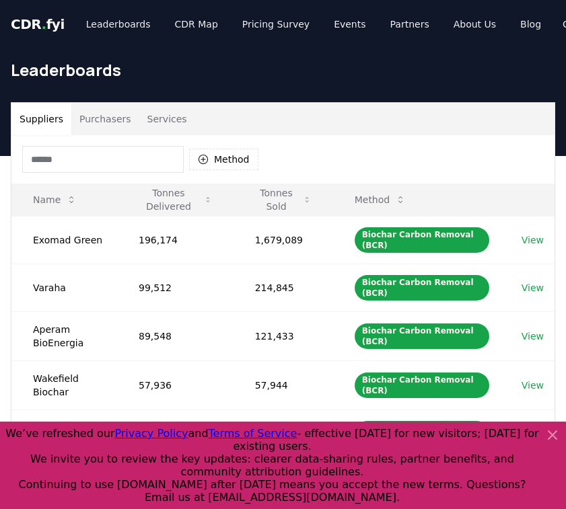  What do you see at coordinates (38, 24) in the screenshot?
I see `a: CDR.fyi` at bounding box center [38, 24].